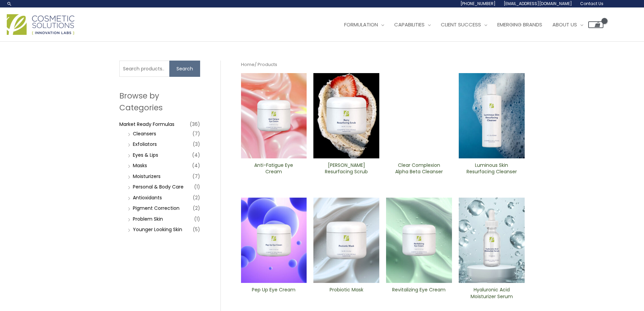 The height and width of the screenshot is (311, 644). What do you see at coordinates (247, 64) in the screenshot?
I see `a: Home` at bounding box center [247, 64].